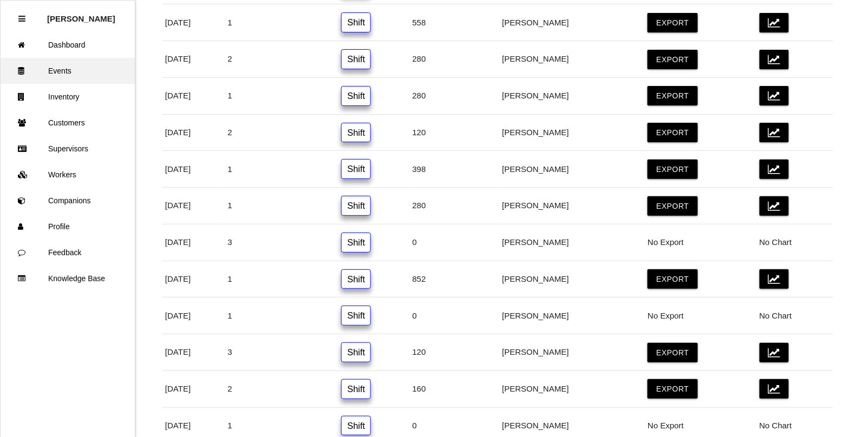 This screenshot has height=437, width=868. What do you see at coordinates (68, 227) in the screenshot?
I see `a: Profile` at bounding box center [68, 227].